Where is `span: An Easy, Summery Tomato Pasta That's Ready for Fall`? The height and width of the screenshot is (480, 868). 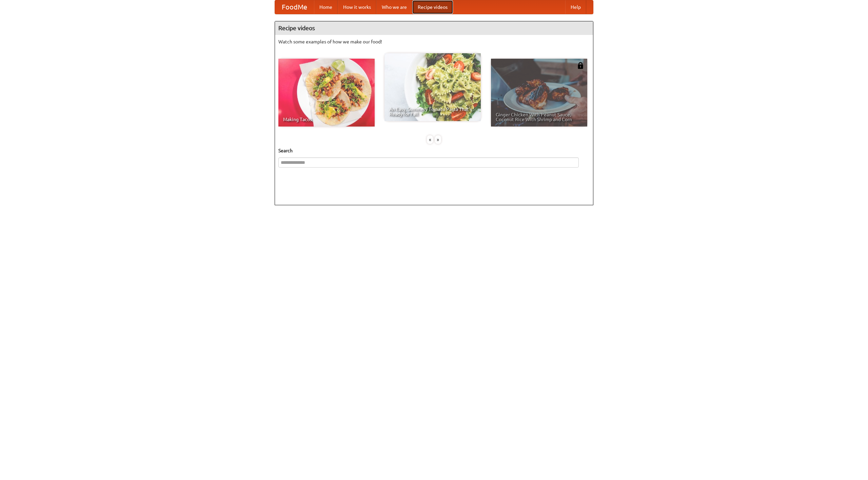 span: An Easy, Summery Tomato Pasta That's Ready for Fall is located at coordinates (433, 112).